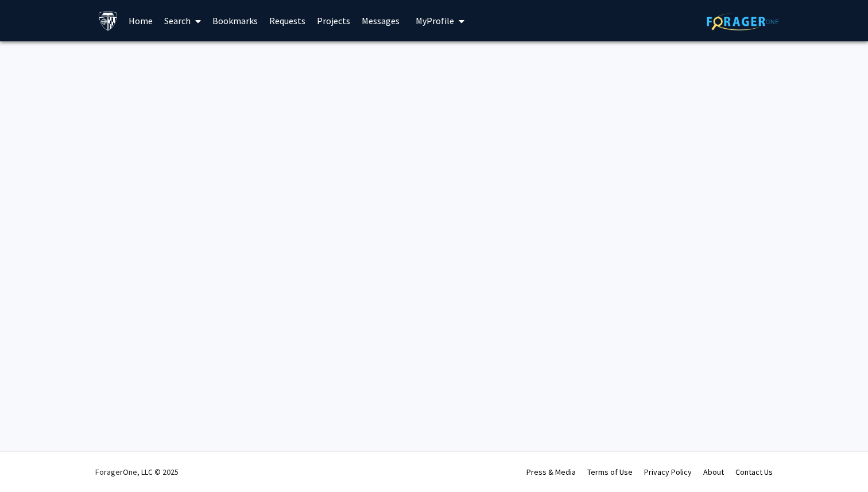  I want to click on img: ForagerOne Logo, so click(742, 21).